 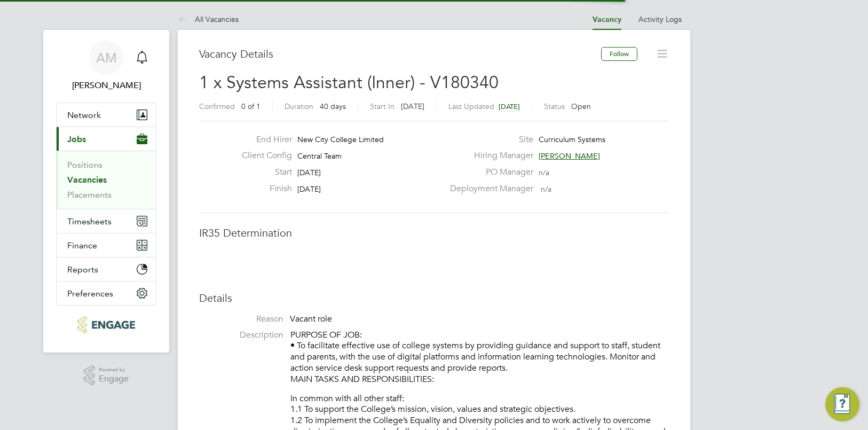 I want to click on label: End Hirer, so click(x=263, y=140).